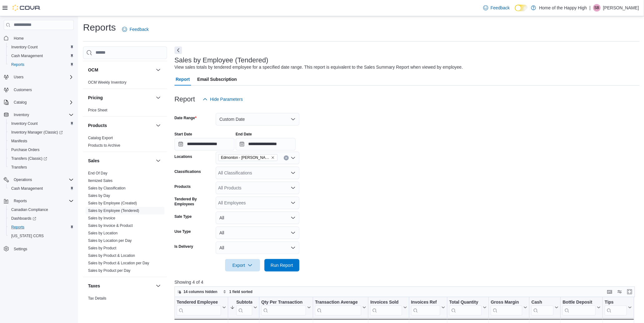  Describe the element at coordinates (199, 307) in the screenshot. I see `div: Tendered Employee` at that location.